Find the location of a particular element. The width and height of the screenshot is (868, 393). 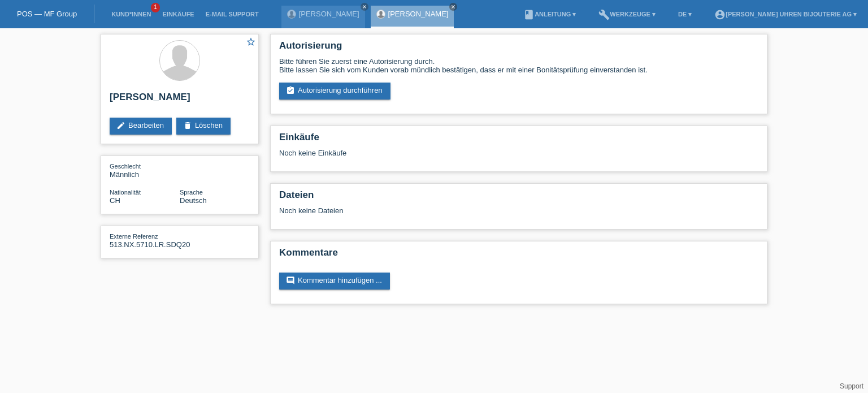

span: Sprache is located at coordinates (191, 192).